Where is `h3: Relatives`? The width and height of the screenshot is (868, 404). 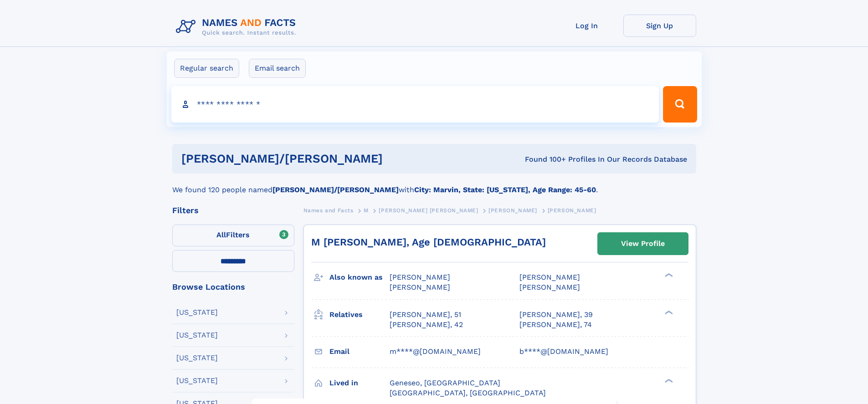 h3: Relatives is located at coordinates (359, 315).